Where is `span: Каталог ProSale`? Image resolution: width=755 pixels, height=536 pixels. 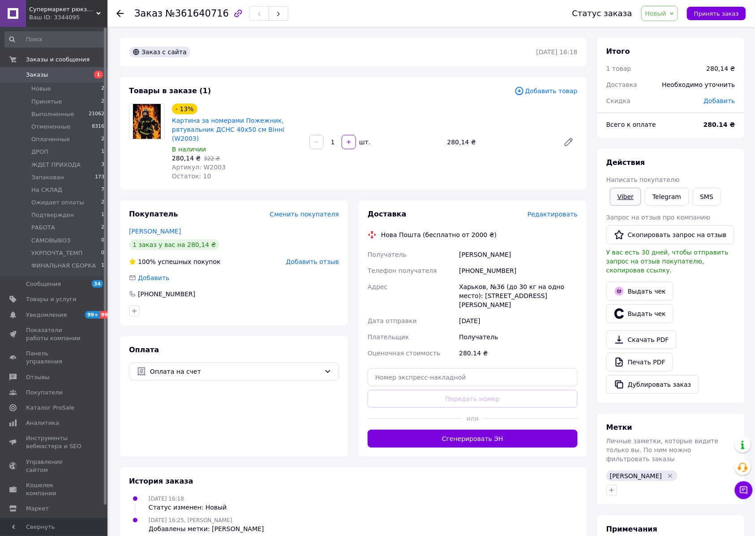
span: Каталог ProSale is located at coordinates (50, 408).